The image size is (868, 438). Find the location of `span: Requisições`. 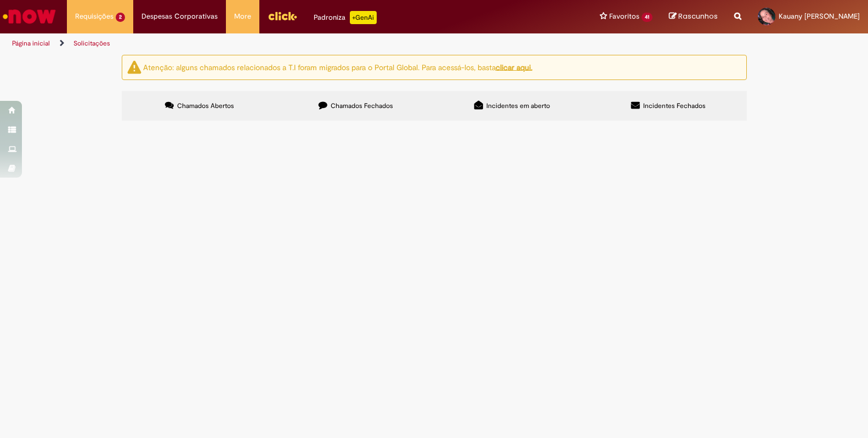

span: Requisições is located at coordinates (95, 16).